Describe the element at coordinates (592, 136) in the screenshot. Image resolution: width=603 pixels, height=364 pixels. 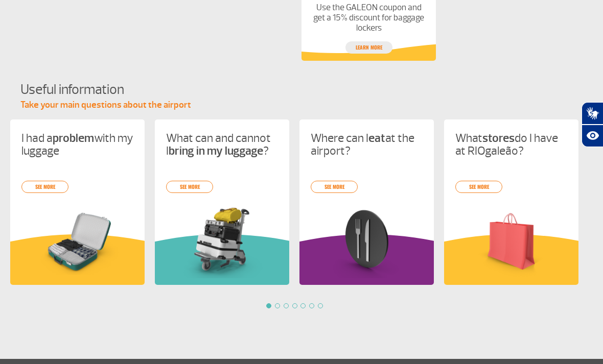
I see `button: Abrir recursos assistivos.` at that location.